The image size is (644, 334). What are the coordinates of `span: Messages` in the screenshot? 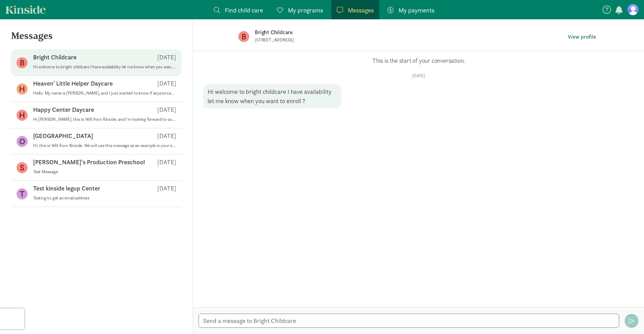 It's located at (361, 10).